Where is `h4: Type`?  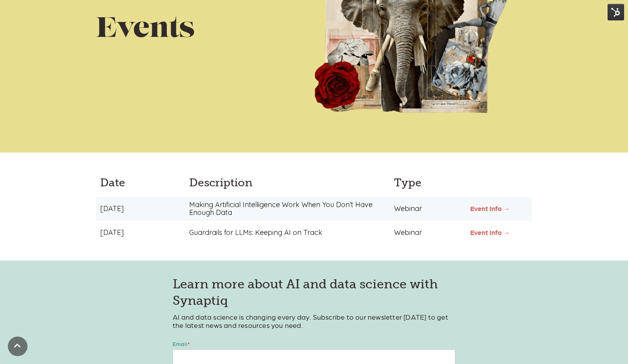
h4: Type is located at coordinates (428, 183).